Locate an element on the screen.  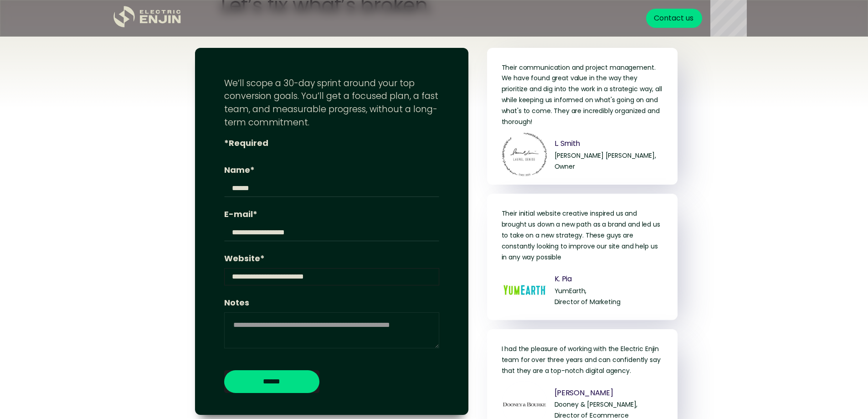
p: K. Pia is located at coordinates (587, 279).